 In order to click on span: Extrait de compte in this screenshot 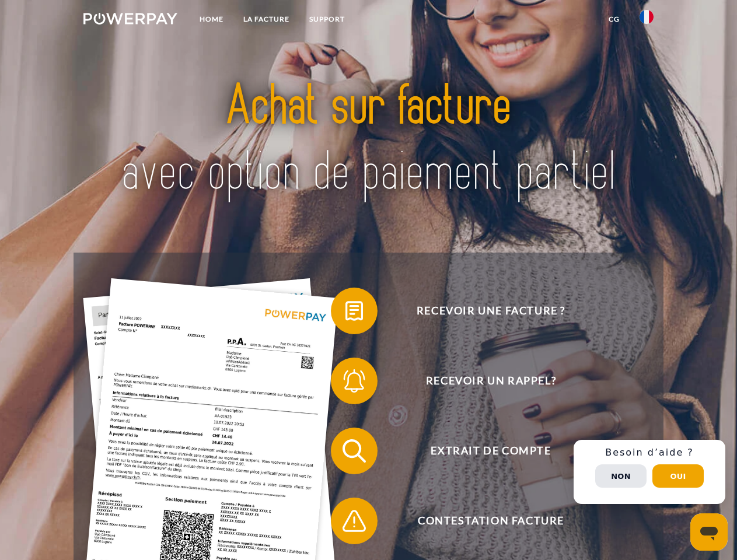, I will do `click(491, 451)`.